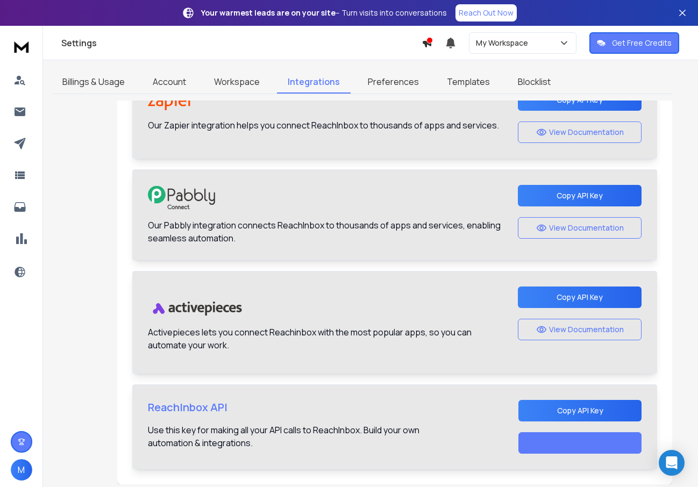  I want to click on a: Account, so click(169, 82).